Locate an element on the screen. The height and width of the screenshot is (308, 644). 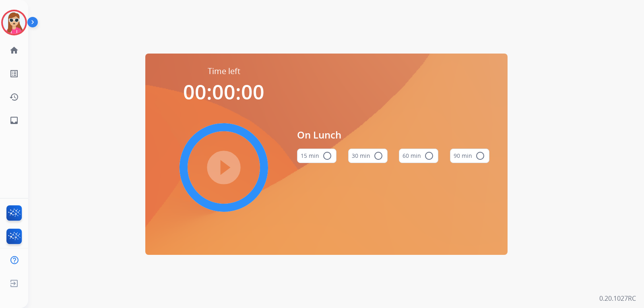
img: avatar is located at coordinates (14, 22).